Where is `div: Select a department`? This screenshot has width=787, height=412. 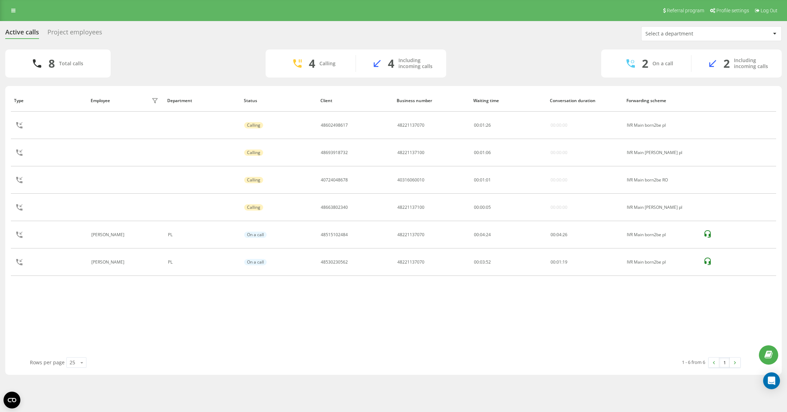 div: Select a department is located at coordinates (687, 34).